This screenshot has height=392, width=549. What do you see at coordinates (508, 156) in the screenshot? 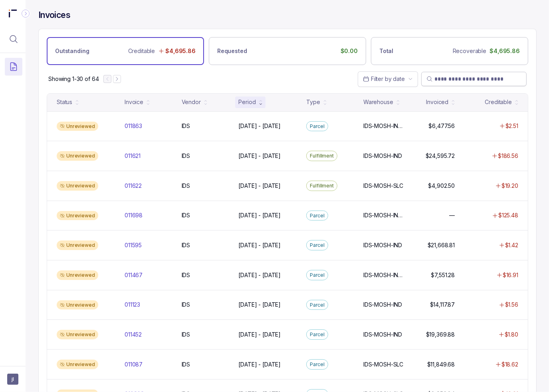
I see `p: $186.56` at bounding box center [508, 156].